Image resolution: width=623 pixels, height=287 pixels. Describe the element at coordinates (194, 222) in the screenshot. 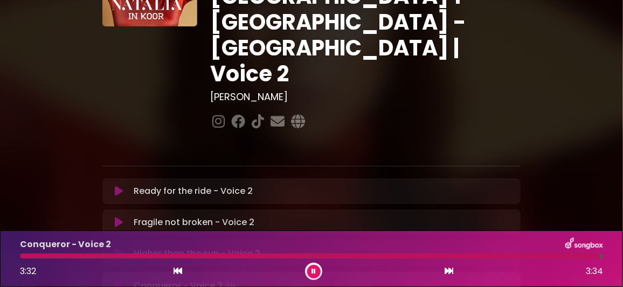

I see `p: Fragile not broken - Voice 2` at that location.